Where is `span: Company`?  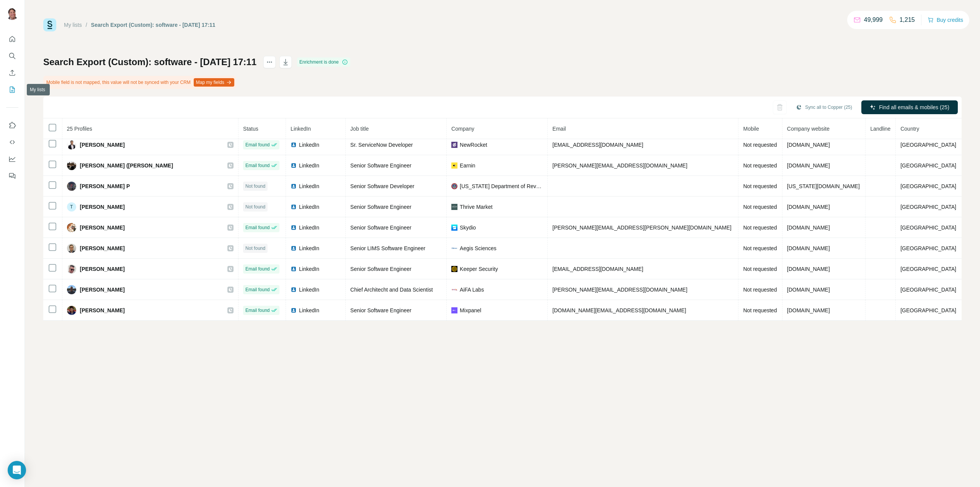 span: Company is located at coordinates (463, 129).